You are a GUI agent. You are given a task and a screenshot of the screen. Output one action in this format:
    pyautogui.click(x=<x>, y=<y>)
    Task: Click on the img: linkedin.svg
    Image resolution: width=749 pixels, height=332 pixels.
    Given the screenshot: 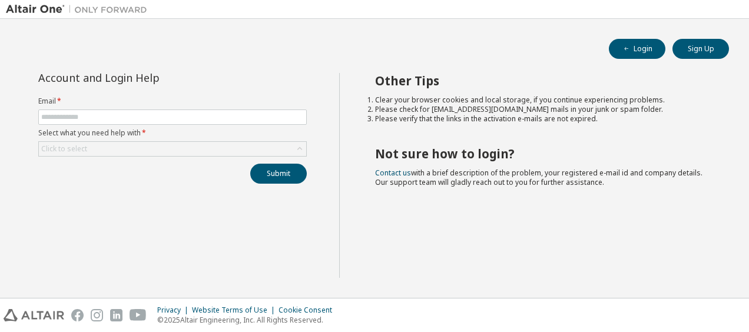 What is the action you would take?
    pyautogui.click(x=116, y=315)
    